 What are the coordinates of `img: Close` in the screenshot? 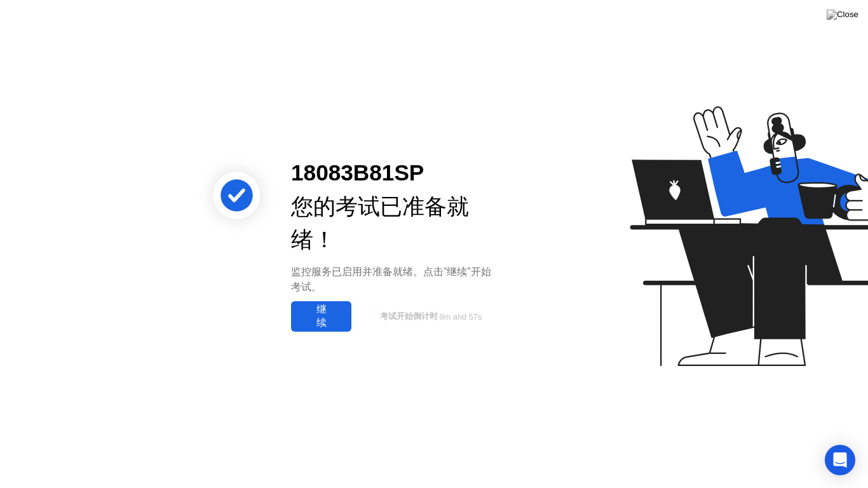 It's located at (843, 15).